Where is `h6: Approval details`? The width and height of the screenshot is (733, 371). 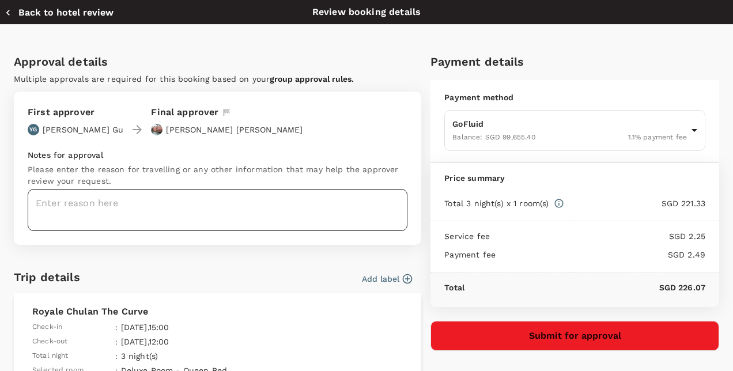
h6: Approval details is located at coordinates (217, 62).